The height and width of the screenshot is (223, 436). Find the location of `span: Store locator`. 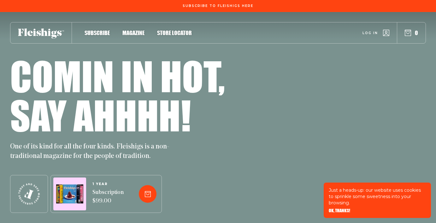

span: Store locator is located at coordinates (174, 33).